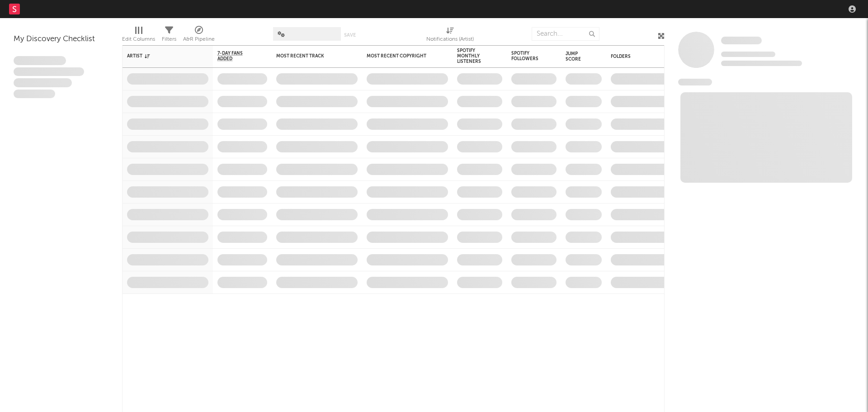  What do you see at coordinates (61, 39) in the screenshot?
I see `div: My Discovery Checklist` at bounding box center [61, 39].